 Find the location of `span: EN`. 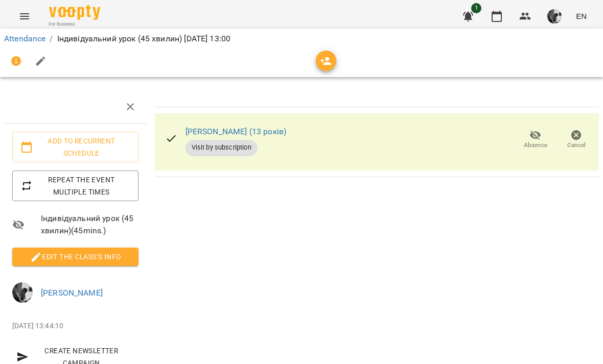

span: EN is located at coordinates (581, 16).